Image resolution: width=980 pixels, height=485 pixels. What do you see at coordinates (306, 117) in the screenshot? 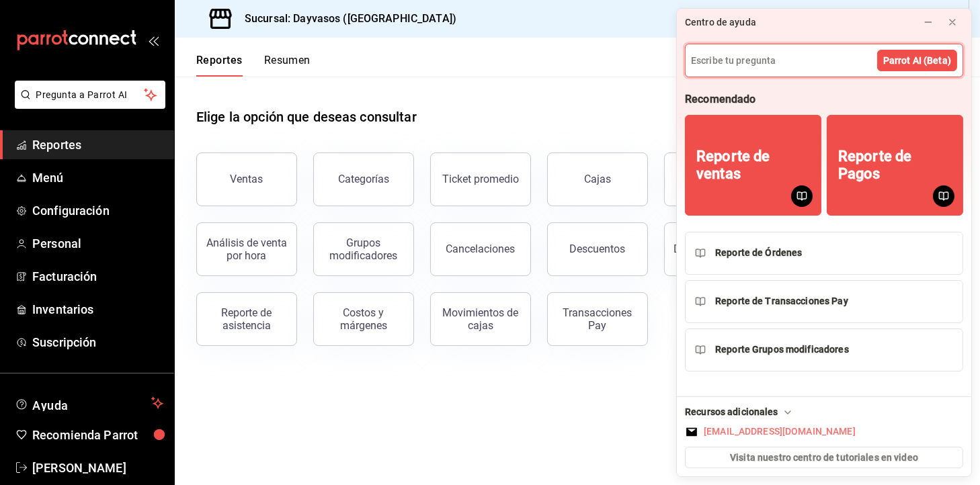
I see `h1: Elige la opción que deseas consultar` at bounding box center [306, 117].